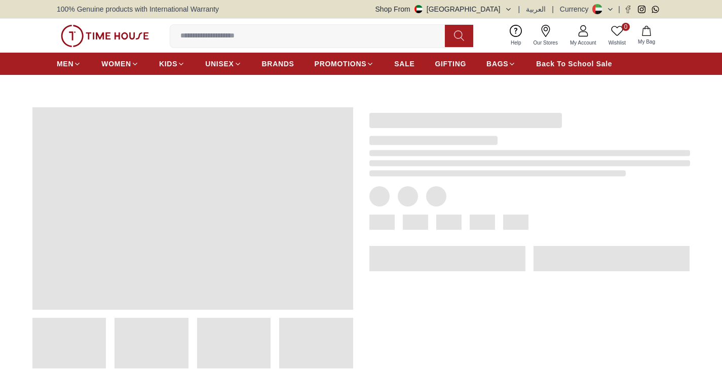  What do you see at coordinates (172, 64) in the screenshot?
I see `a: KIDS` at bounding box center [172, 64].